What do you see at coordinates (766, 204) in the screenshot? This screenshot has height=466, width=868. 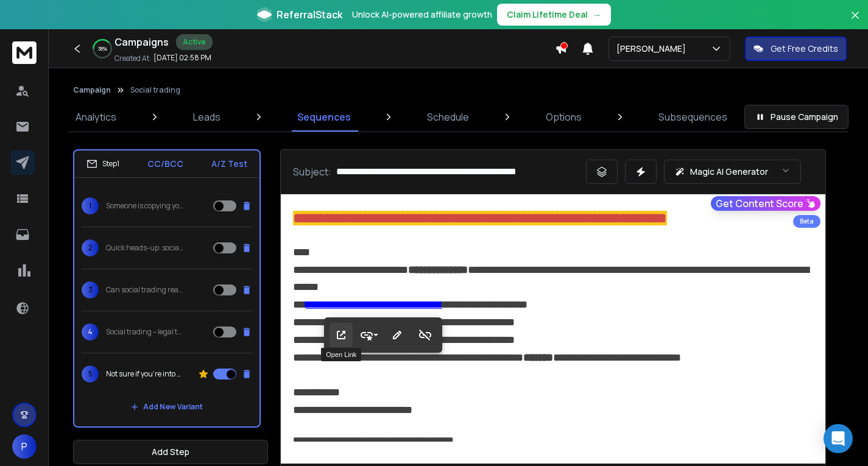 I see `button: Get Content Score` at bounding box center [766, 204].